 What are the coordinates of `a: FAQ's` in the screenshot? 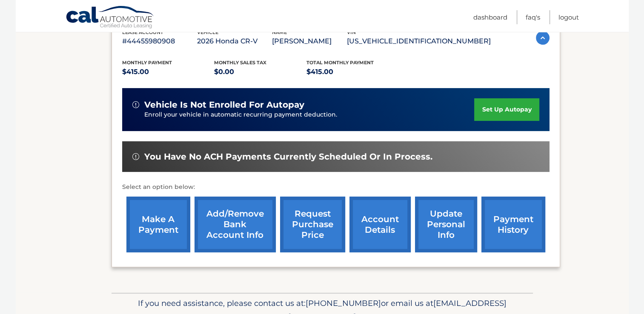 It's located at (533, 17).